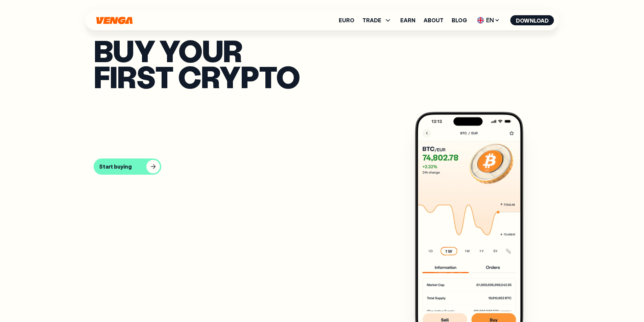 The height and width of the screenshot is (322, 644). I want to click on svg: Home, so click(115, 20).